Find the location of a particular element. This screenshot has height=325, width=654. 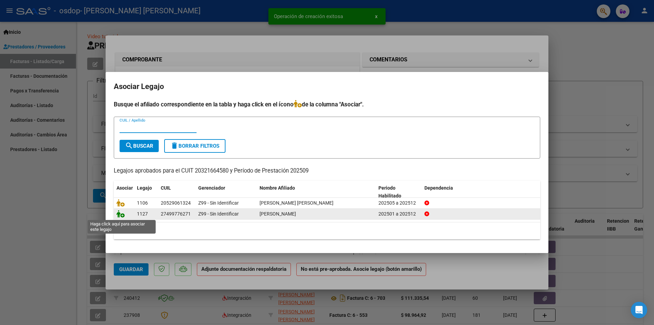

span: SCHINNER JAZMIN is located at coordinates (278, 214).